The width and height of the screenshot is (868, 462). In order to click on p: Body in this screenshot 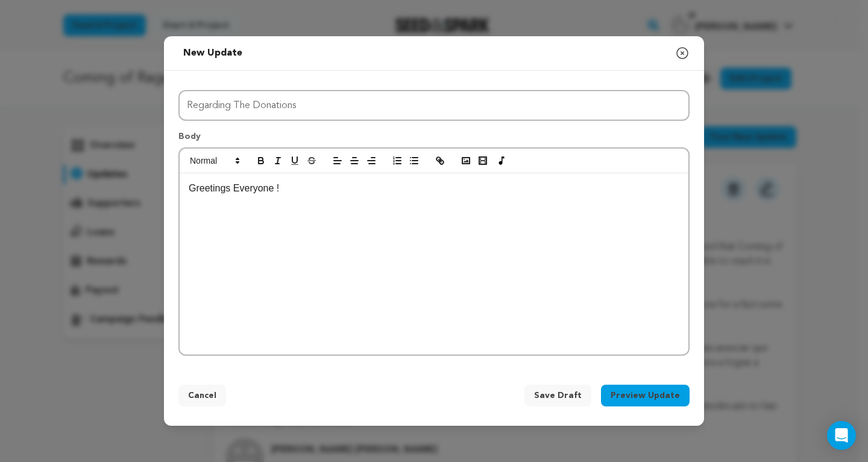, I will do `click(434, 139)`.